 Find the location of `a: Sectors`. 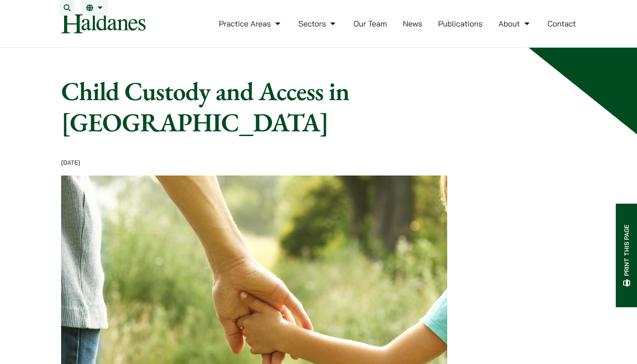

a: Sectors is located at coordinates (318, 24).